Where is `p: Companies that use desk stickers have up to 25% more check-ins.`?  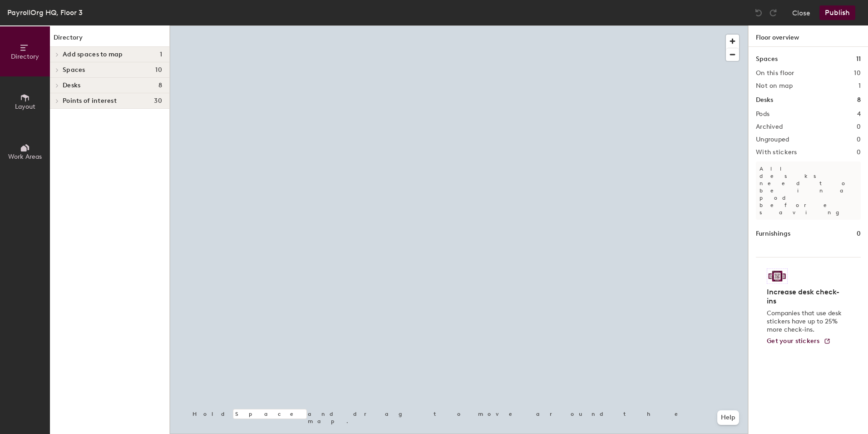 p: Companies that use desk stickers have up to 25% more check-ins. is located at coordinates (806, 321).